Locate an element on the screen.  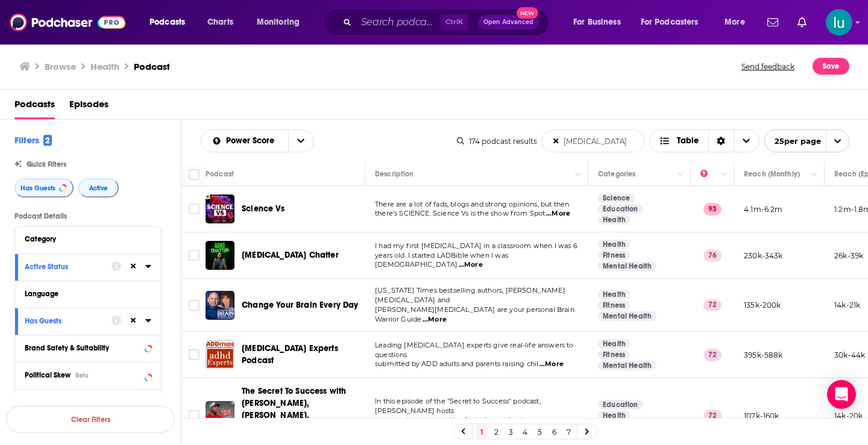
span: Active is located at coordinates (99, 188).